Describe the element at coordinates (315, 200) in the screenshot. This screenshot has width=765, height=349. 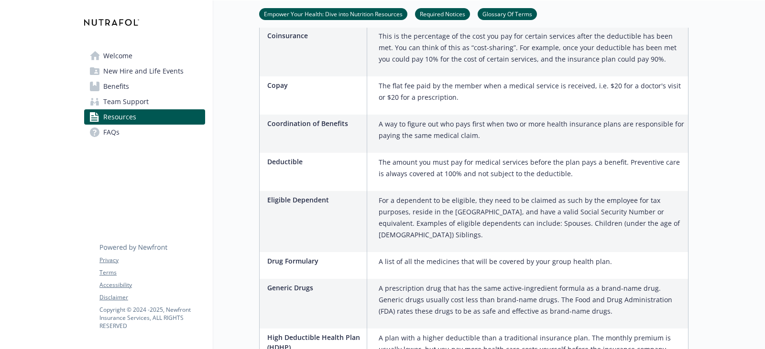
I see `p: Eligible Dependent` at that location.